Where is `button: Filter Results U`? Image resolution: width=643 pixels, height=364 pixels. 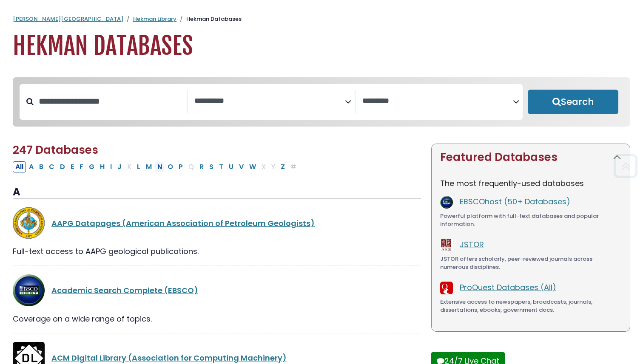
button: Filter Results U is located at coordinates (231, 167).